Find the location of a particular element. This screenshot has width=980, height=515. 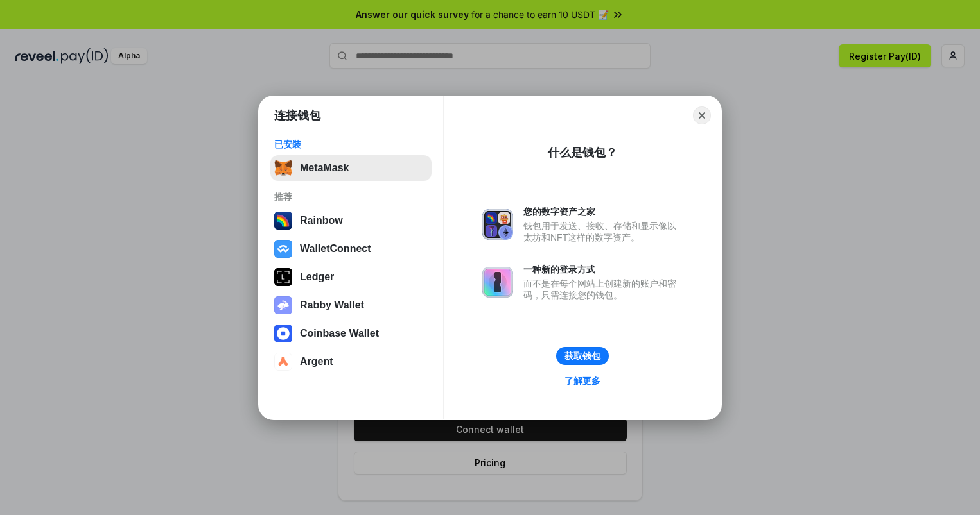

button: Ledger is located at coordinates (351, 278).